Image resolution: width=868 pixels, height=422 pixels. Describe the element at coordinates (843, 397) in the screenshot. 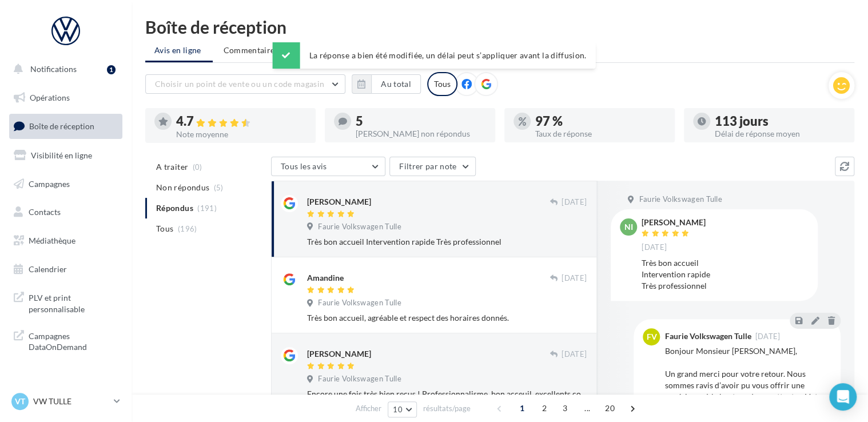

I see `div: Open Intercom Messenger` at that location.